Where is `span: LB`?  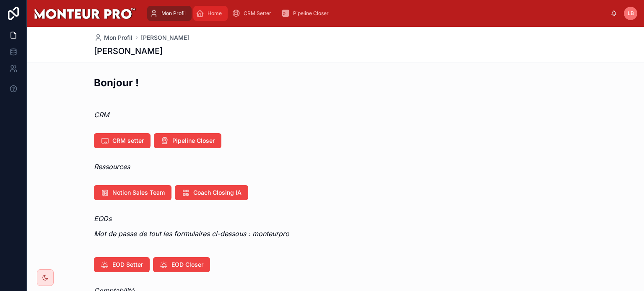 span: LB is located at coordinates (630, 14).